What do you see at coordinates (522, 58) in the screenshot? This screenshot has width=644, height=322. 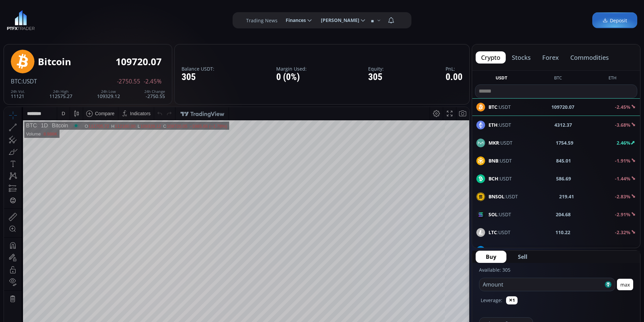 I see `button: stocks` at bounding box center [522, 58].